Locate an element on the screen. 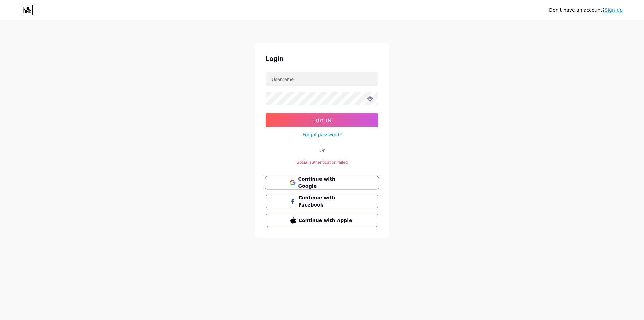  div: Don't have an account? is located at coordinates (586, 10).